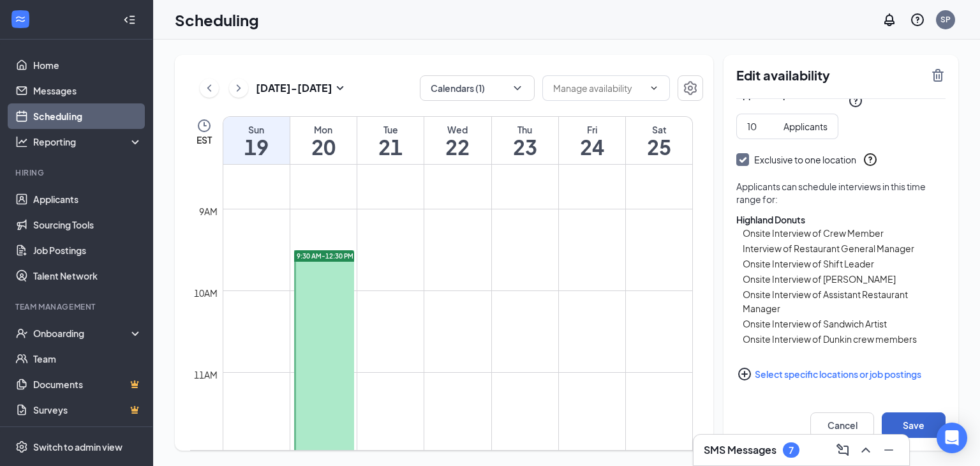 The width and height of the screenshot is (980, 466). Describe the element at coordinates (690, 88) in the screenshot. I see `a: Settings` at that location.